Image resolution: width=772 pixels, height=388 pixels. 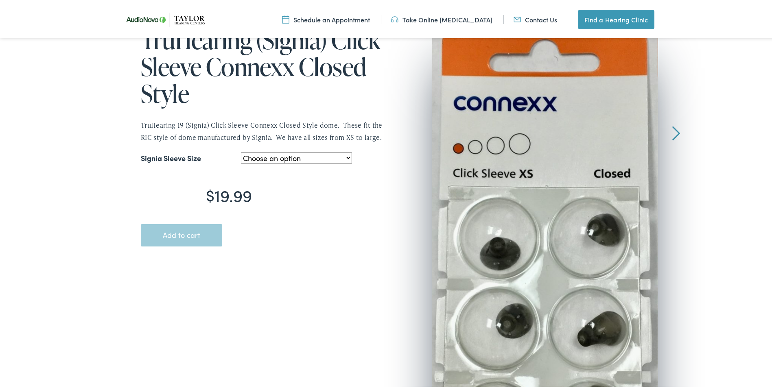 I want to click on a: Find a Hearing Clinic, so click(x=616, y=18).